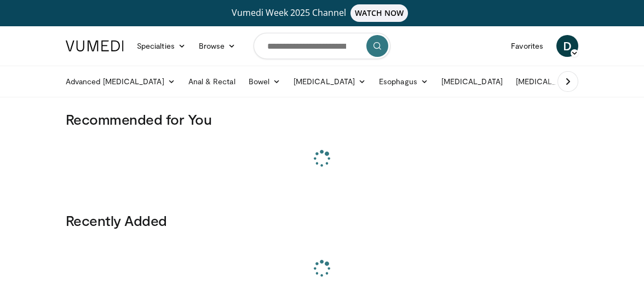  I want to click on span: D, so click(568, 46).